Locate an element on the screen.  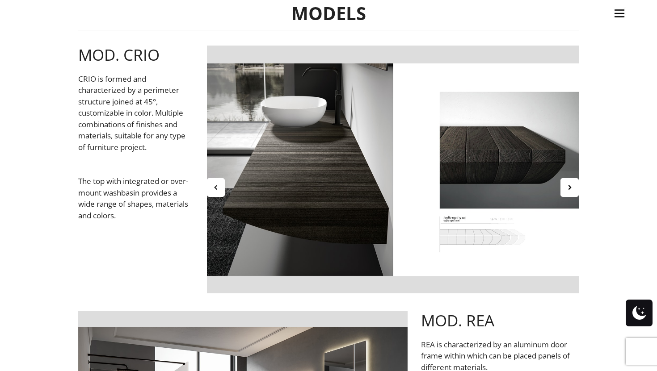
span: CRIO is formed and characterized by a perimeter structure joined at 45°, customizable in color. M... is located at coordinates (132, 113).